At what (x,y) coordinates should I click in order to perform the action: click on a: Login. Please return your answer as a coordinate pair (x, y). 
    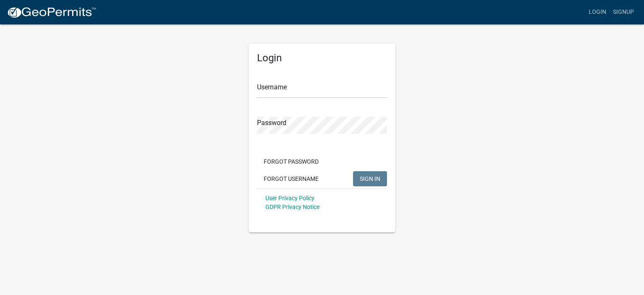
    Looking at the image, I should click on (597, 12).